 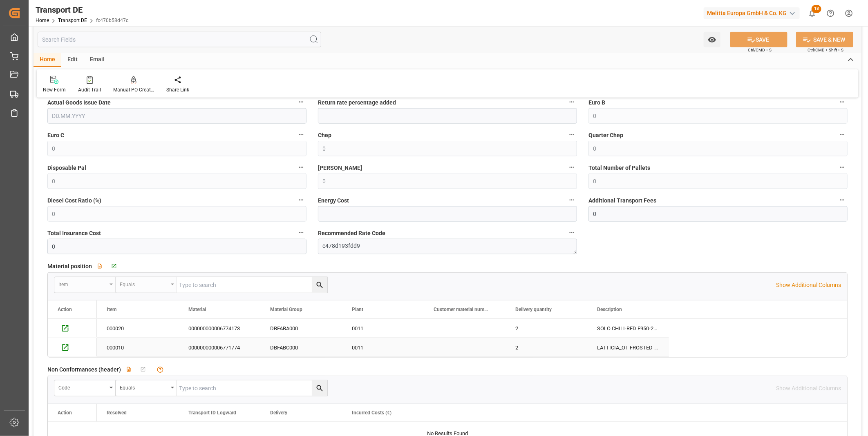 I want to click on span: Resolved, so click(x=117, y=412).